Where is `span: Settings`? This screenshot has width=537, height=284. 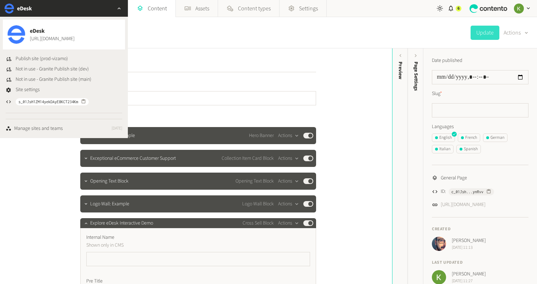 span: Settings is located at coordinates (308, 9).